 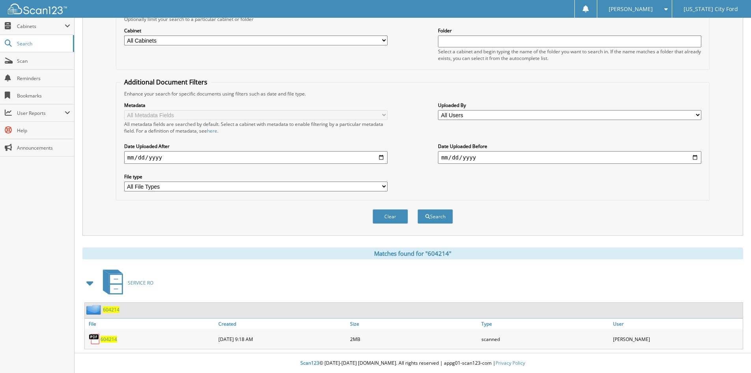 What do you see at coordinates (677, 323) in the screenshot?
I see `a: User` at bounding box center [677, 323].